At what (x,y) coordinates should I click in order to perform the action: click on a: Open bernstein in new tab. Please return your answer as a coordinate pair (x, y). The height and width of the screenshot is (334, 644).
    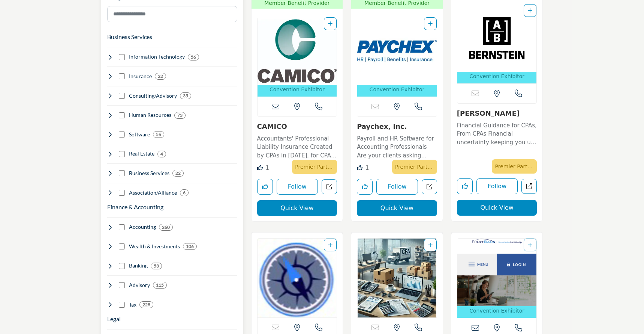
    Looking at the image, I should click on (529, 186).